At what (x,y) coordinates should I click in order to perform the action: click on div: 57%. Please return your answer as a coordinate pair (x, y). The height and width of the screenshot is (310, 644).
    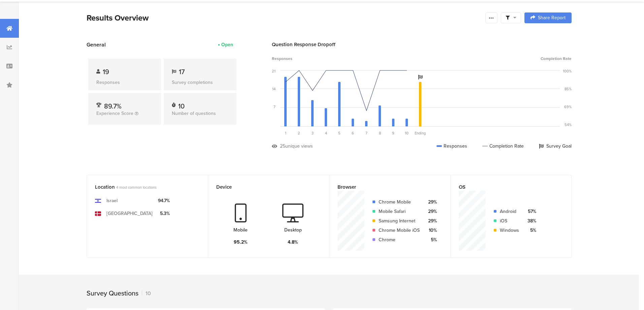
    Looking at the image, I should click on (530, 211).